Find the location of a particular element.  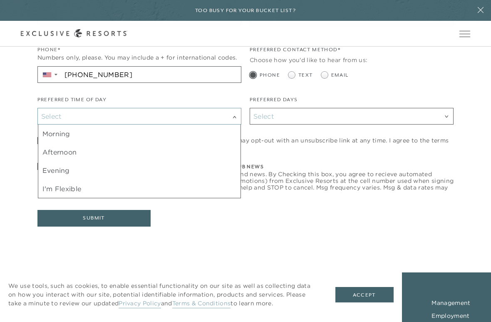

button: Accept is located at coordinates (365, 295).